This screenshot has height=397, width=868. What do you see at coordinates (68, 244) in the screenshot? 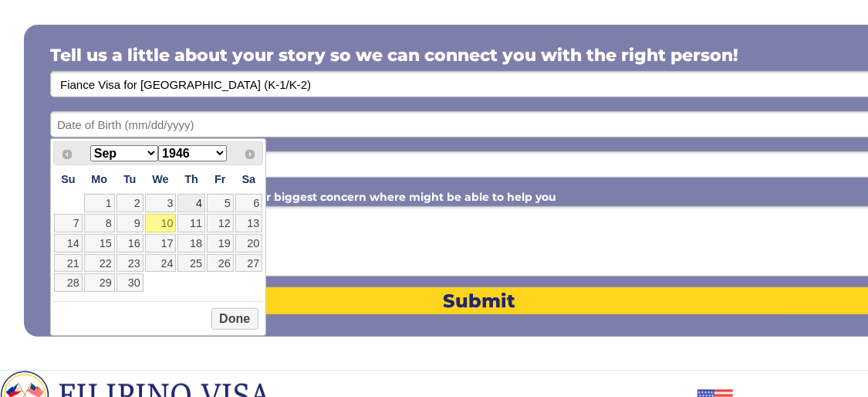
I see `a: 14` at bounding box center [68, 244].